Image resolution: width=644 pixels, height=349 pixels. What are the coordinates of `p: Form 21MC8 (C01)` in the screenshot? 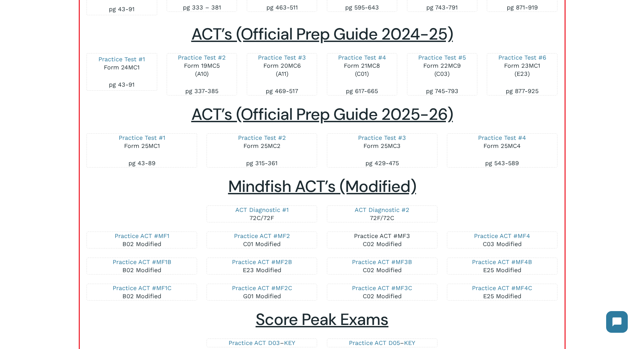 It's located at (362, 70).